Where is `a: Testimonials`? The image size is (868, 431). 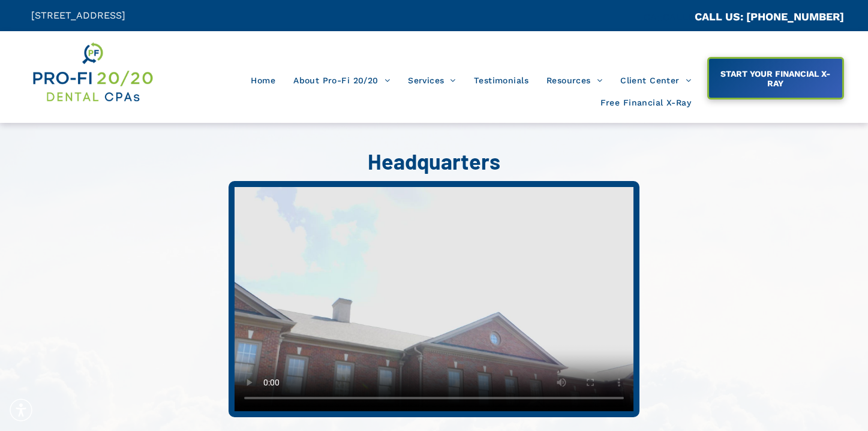 a: Testimonials is located at coordinates (501, 81).